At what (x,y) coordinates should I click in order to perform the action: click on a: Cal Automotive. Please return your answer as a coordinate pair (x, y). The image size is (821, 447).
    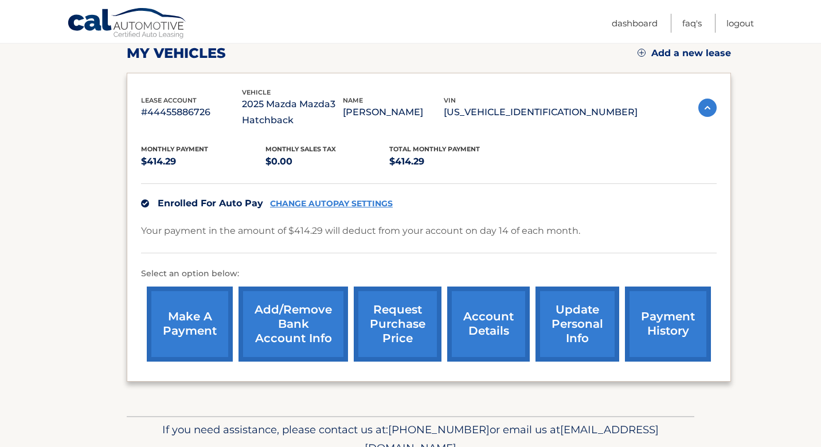
    Looking at the image, I should click on (127, 24).